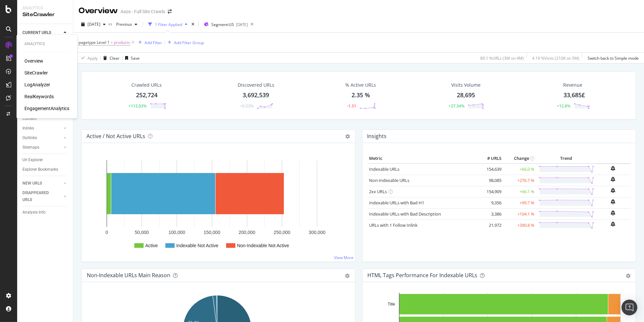 This screenshot has width=644, height=322. What do you see at coordinates (177, 232) in the screenshot?
I see `text: 100,000` at bounding box center [177, 232].